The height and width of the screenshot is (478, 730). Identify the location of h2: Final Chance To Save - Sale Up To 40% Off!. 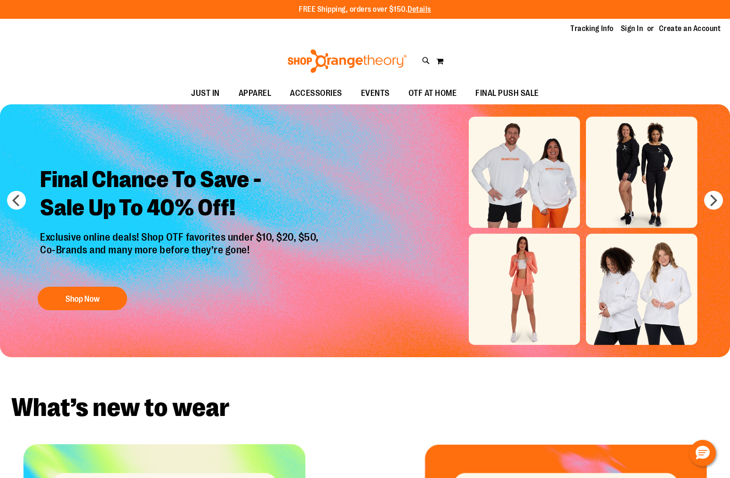
(180, 195).